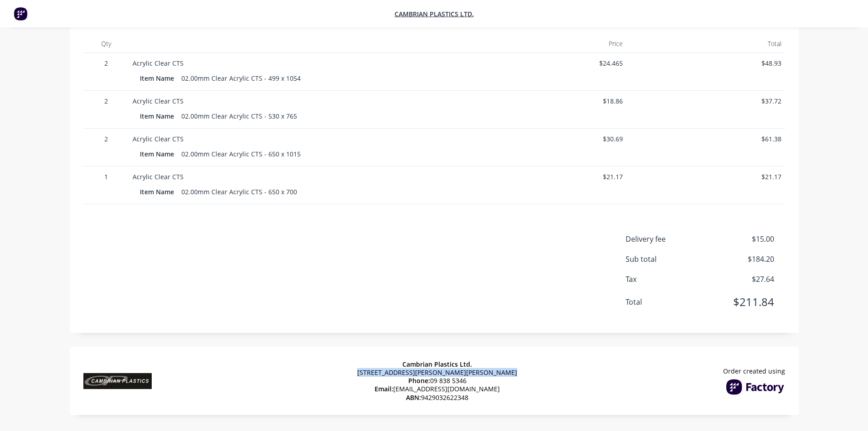 The image size is (868, 431). I want to click on a: Cambrian Plastics Ltd., so click(434, 14).